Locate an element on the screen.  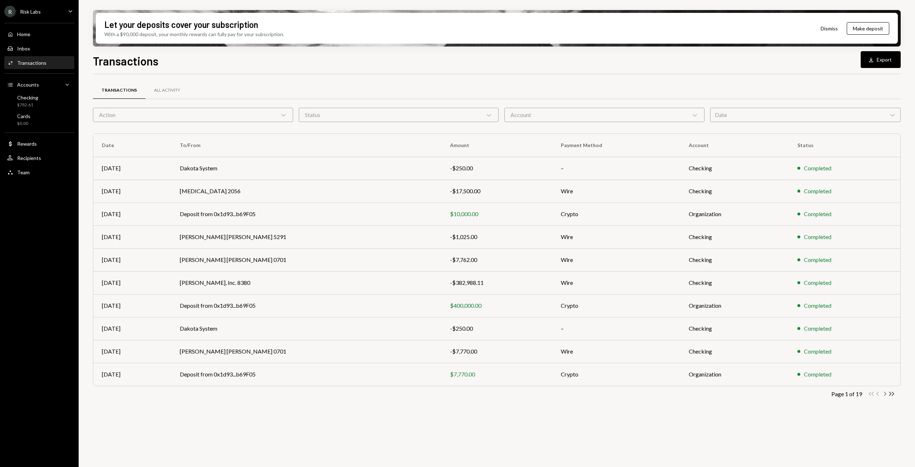
a: Rewards is located at coordinates (39, 143).